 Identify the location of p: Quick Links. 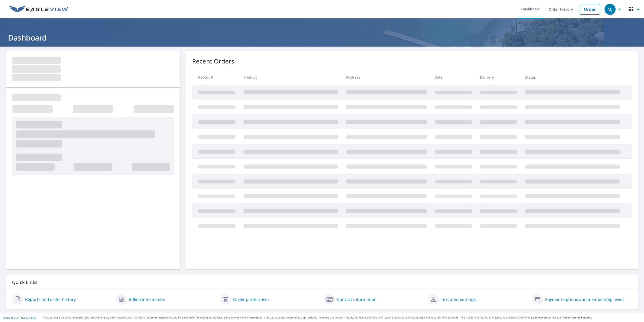
(322, 283).